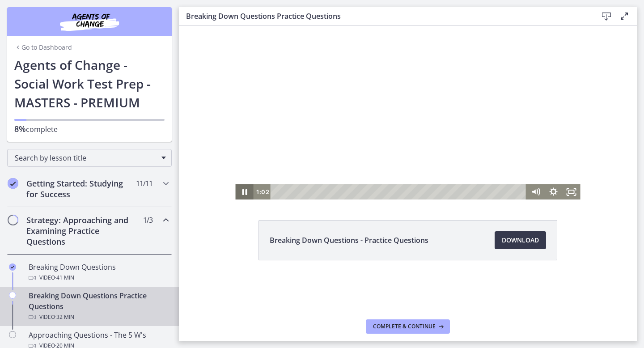  I want to click on p: complete, so click(90, 129).